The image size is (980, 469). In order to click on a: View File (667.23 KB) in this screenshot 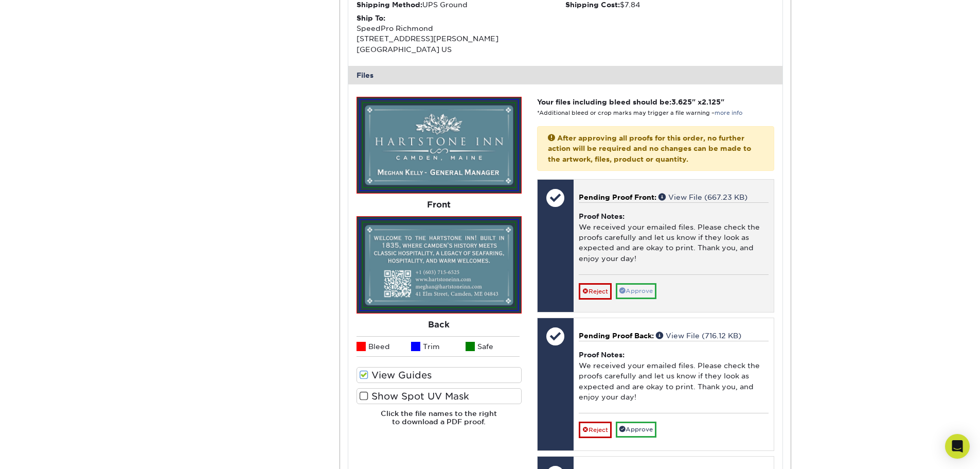, I will do `click(702, 197)`.